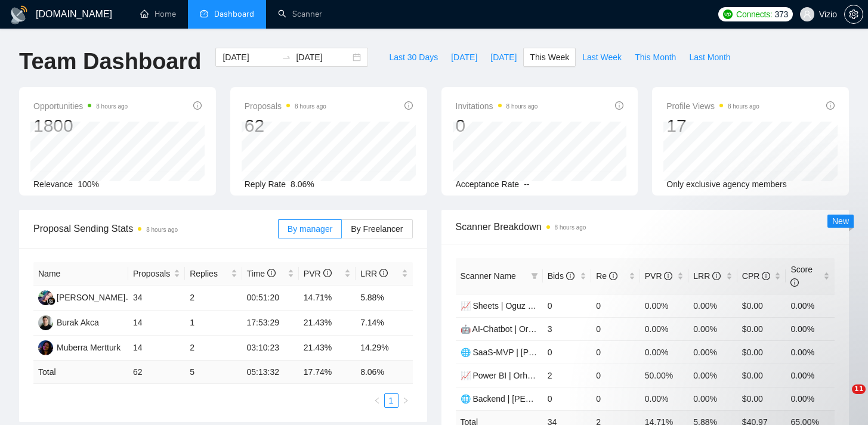 The image size is (868, 425). Describe the element at coordinates (77, 322) in the screenshot. I see `div: Burak Akca` at that location.